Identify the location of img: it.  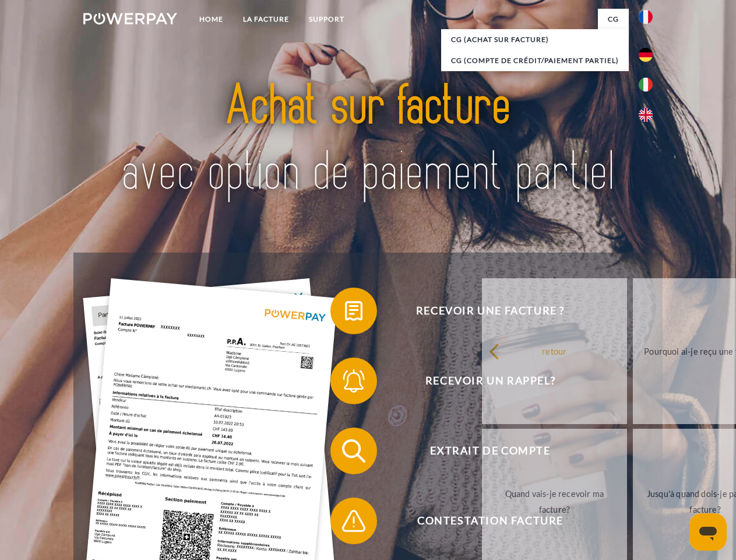
(646, 85).